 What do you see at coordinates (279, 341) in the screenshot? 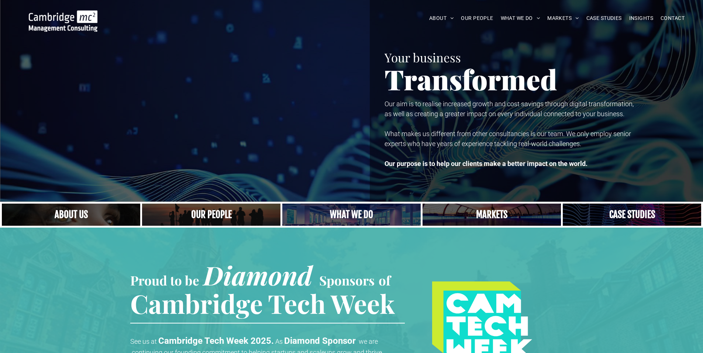
I see `span: As` at bounding box center [279, 341].